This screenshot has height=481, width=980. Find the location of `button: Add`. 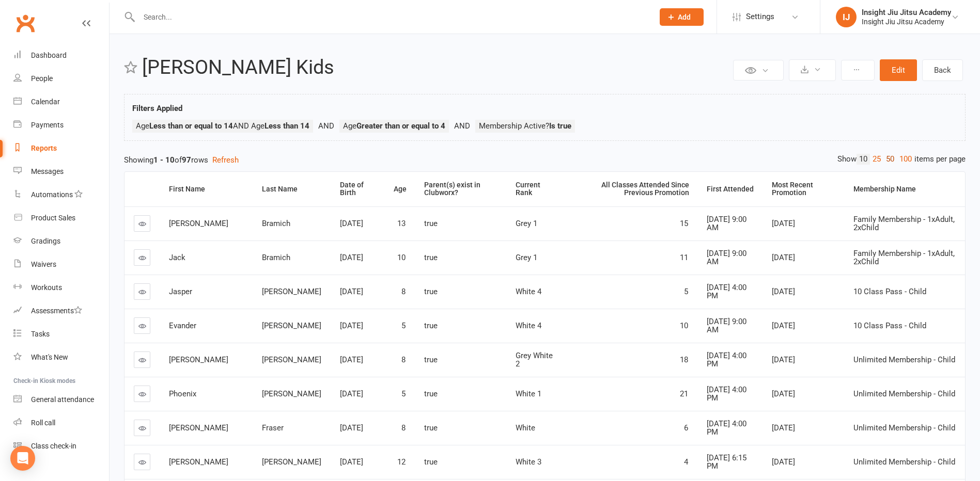

button: Add is located at coordinates (682, 17).